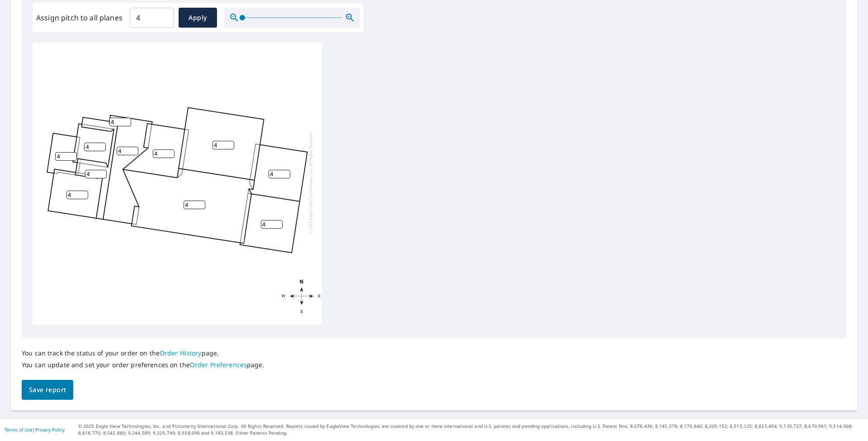 The height and width of the screenshot is (441, 868). Describe the element at coordinates (143, 353) in the screenshot. I see `p: You can track the status of your order on the page.` at that location.